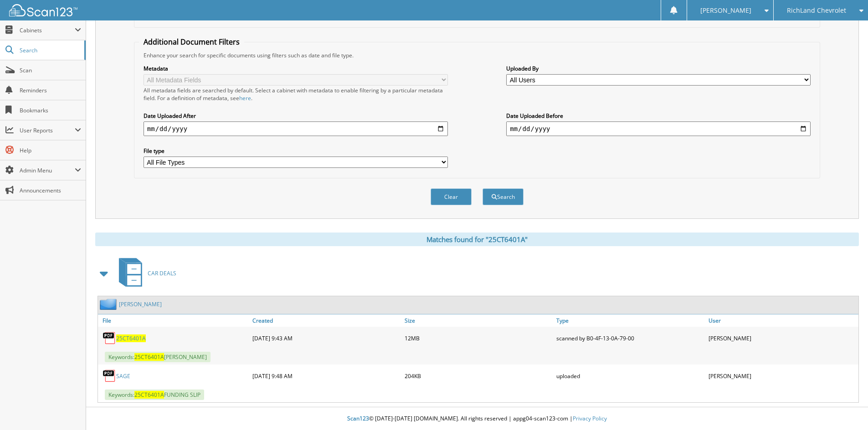 The image size is (868, 430). What do you see at coordinates (630, 376) in the screenshot?
I see `div: uploaded` at bounding box center [630, 376].